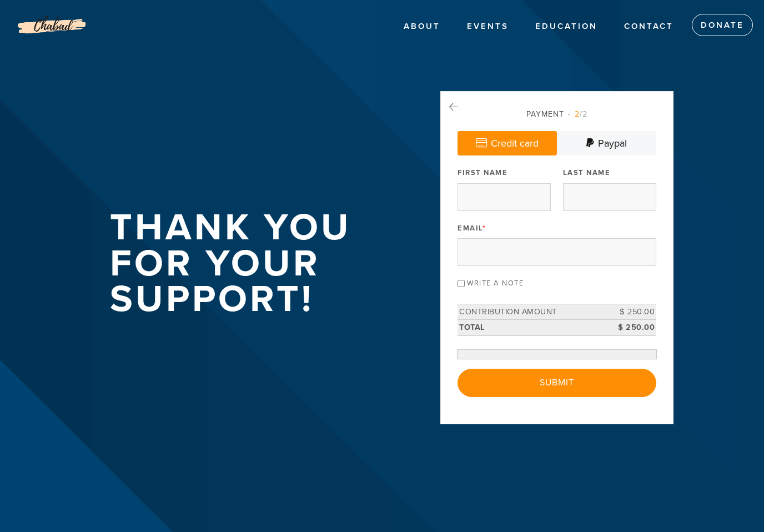 This screenshot has height=532, width=764. Describe the element at coordinates (557, 383) in the screenshot. I see `input: Submit` at that location.